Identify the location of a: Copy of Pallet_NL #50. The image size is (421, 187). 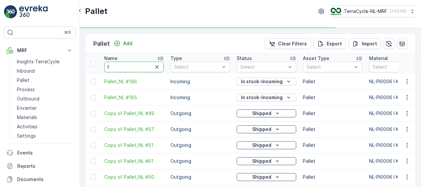
(134, 177).